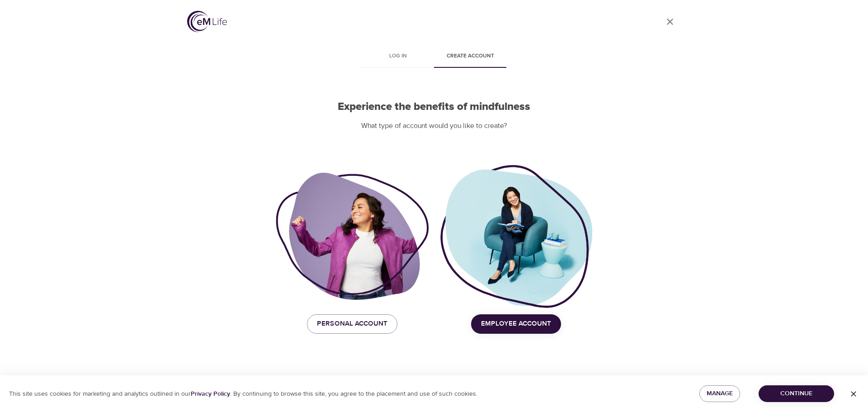 The image size is (868, 412). I want to click on b: Privacy Policy, so click(210, 394).